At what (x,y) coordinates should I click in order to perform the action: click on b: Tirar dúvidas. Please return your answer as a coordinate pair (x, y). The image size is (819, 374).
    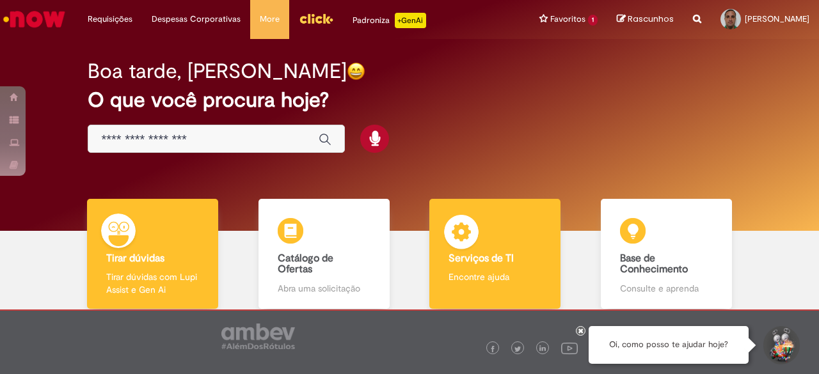
    Looking at the image, I should click on (135, 259).